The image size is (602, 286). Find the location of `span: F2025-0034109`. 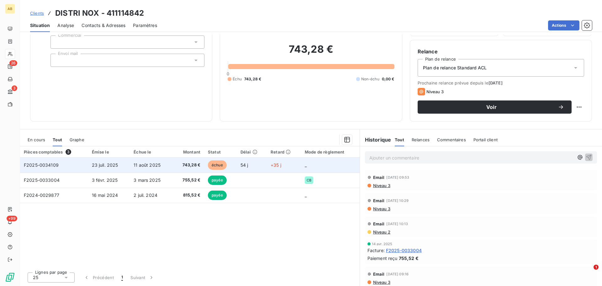

span: F2025-0034109 is located at coordinates (41, 165).